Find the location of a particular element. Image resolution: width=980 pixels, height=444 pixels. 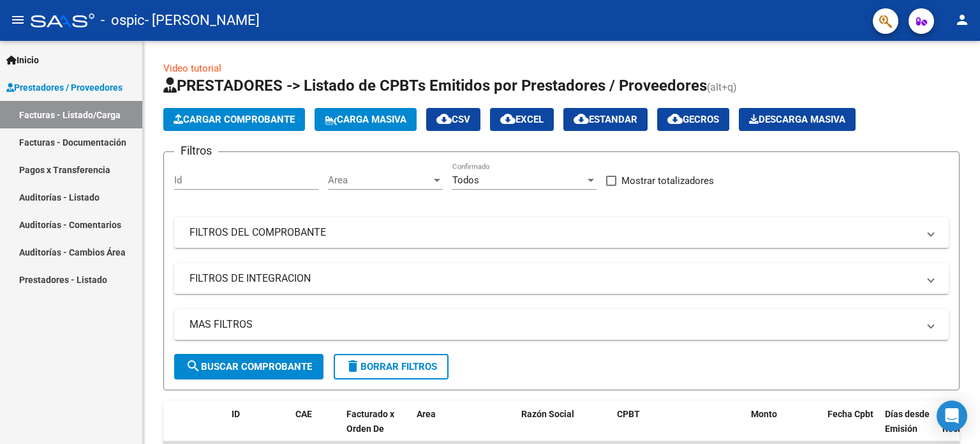

button: CSV is located at coordinates (453, 120).